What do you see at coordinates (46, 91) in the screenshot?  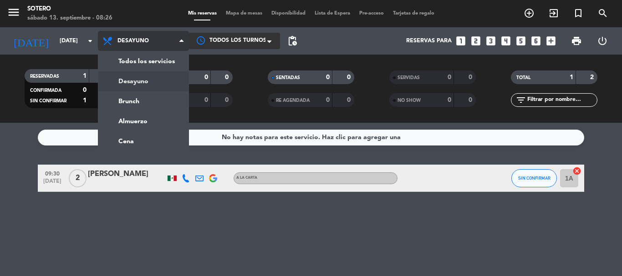 I see `span: CONFIRMADA` at bounding box center [46, 91].